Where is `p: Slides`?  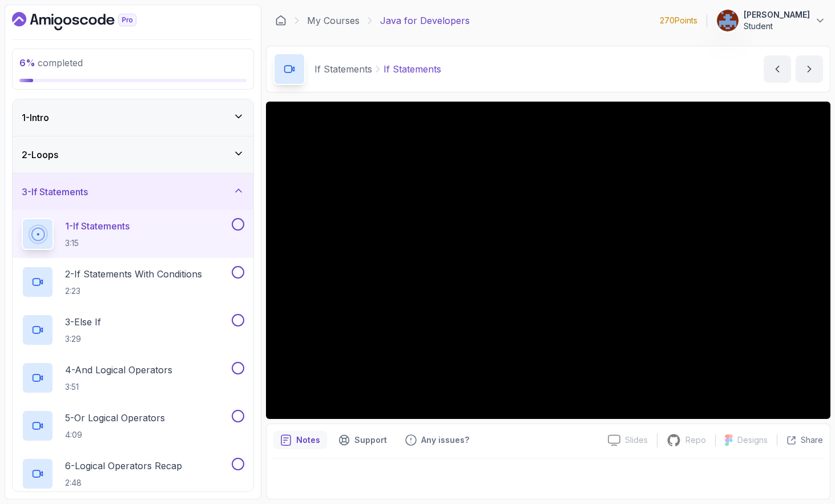
p: Slides is located at coordinates (637, 440).